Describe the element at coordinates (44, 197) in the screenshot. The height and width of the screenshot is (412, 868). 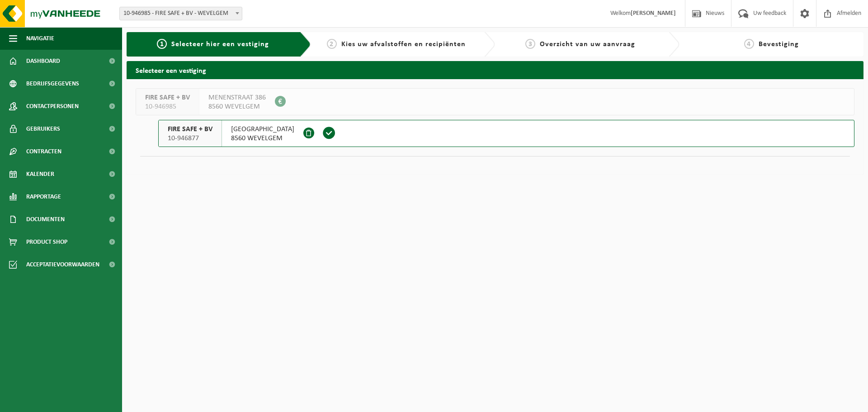
I see `span: Rapportage` at that location.